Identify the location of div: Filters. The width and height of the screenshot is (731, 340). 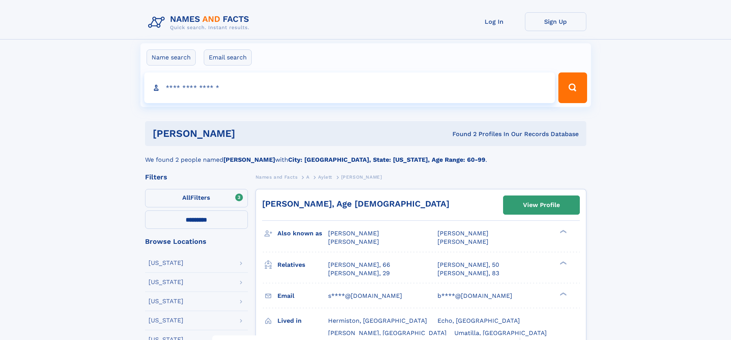
(196, 177).